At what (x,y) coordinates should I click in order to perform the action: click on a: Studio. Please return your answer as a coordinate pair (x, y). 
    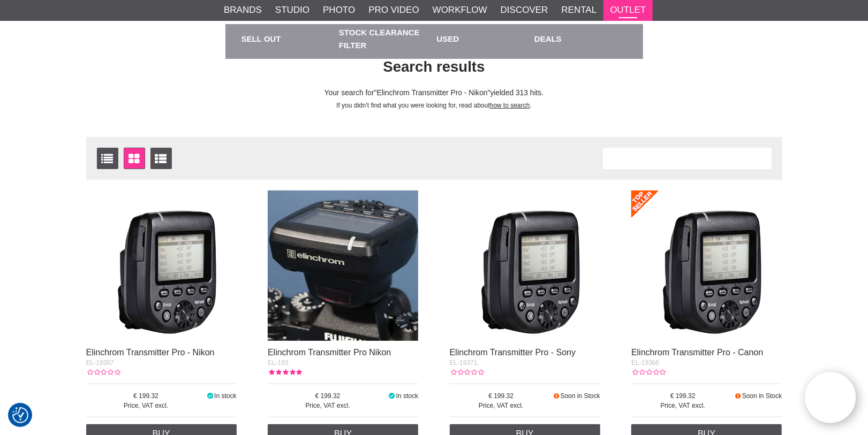
    Looking at the image, I should click on (292, 10).